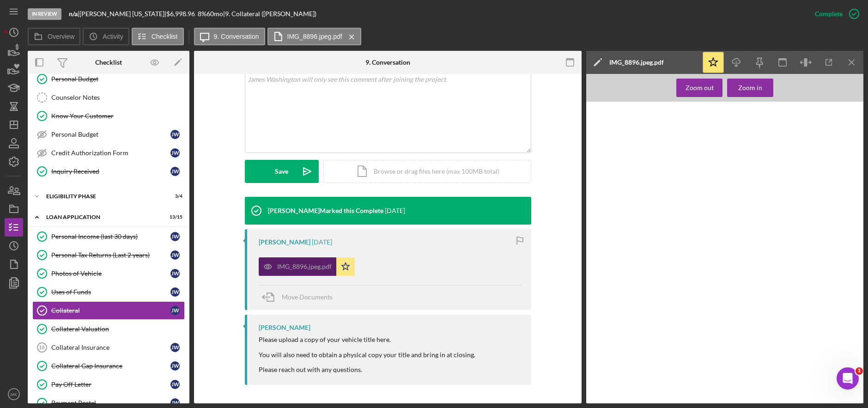 The image size is (868, 408). I want to click on a: Collateral Valuation, so click(108, 329).